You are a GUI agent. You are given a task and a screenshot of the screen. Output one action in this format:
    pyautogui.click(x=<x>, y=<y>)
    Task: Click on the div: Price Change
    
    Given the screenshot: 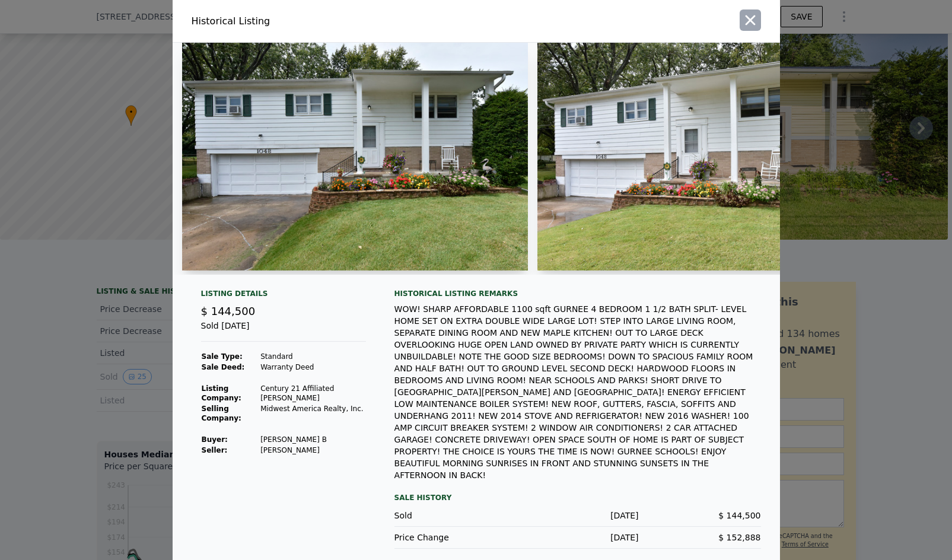 What is the action you would take?
    pyautogui.click(x=456, y=537)
    